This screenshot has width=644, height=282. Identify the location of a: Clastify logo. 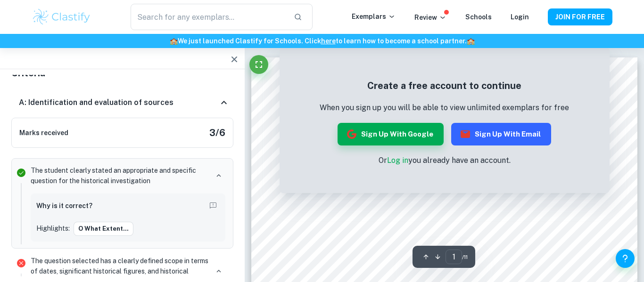
(61, 17).